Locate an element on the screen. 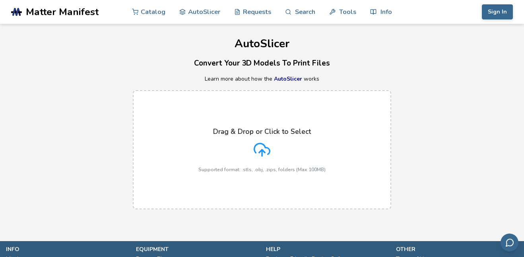 Image resolution: width=524 pixels, height=257 pixels. p: Supported format: .stls, .obj, .zips, folders (Max 100MB) is located at coordinates (262, 170).